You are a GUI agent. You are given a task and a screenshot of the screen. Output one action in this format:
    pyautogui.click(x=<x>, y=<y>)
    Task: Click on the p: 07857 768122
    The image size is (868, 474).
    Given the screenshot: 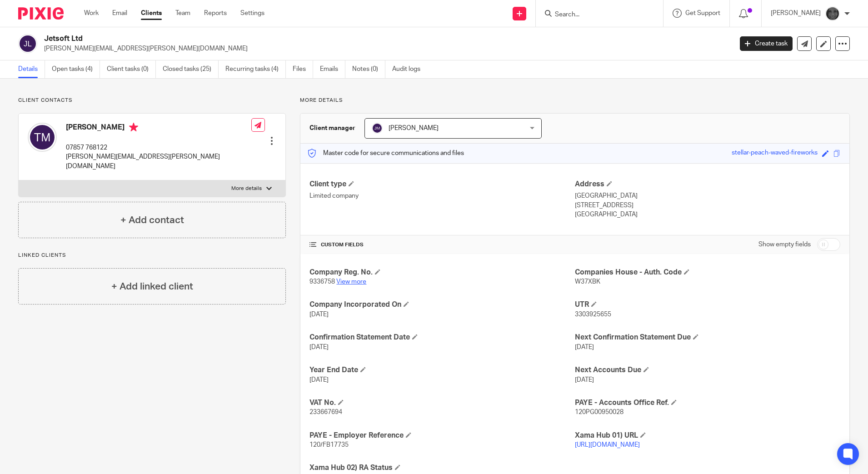 What is the action you would take?
    pyautogui.click(x=159, y=148)
    